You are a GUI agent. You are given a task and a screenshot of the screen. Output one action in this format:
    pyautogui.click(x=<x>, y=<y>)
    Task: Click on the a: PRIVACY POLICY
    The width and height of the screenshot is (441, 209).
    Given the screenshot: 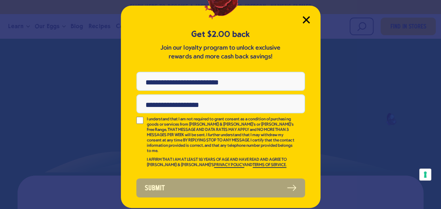 What is the action you would take?
    pyautogui.click(x=229, y=165)
    